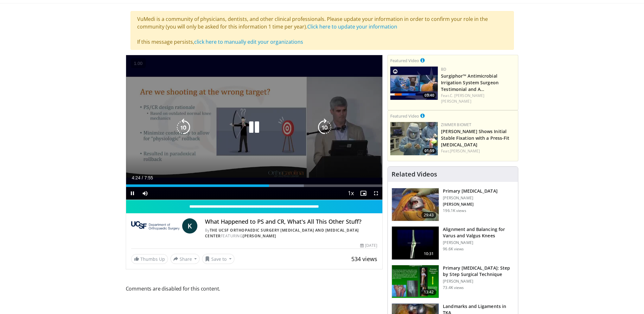 The width and height of the screenshot is (644, 314). What do you see at coordinates (416, 282) in the screenshot?
I see `img: oa8B-rsjN5HfbTbX5hMDoxOjB1O5lLKx_1.150x105_q85_crop-smart_upscale.jpg` at bounding box center [416, 282].